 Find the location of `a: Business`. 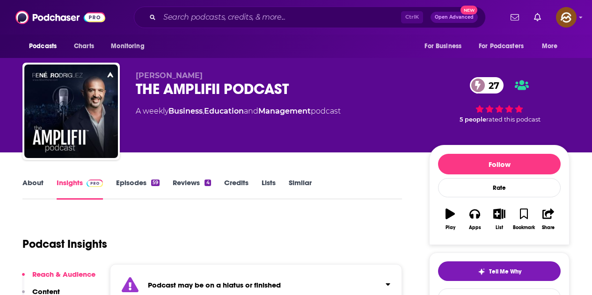

a: Business is located at coordinates (185, 111).